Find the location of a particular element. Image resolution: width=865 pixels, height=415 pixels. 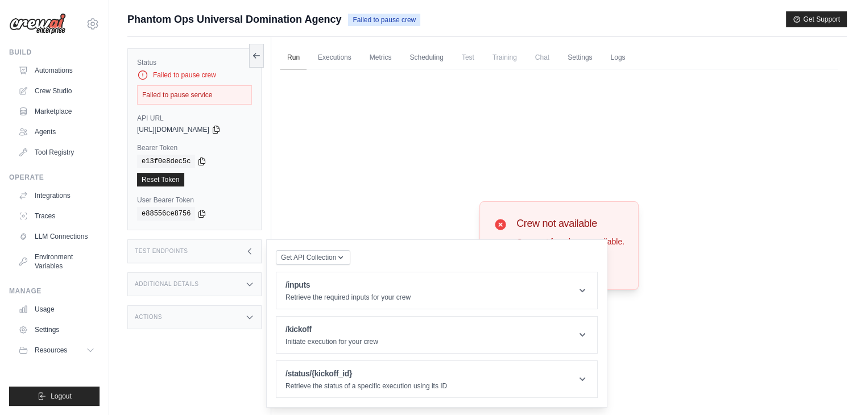

p: Initiate execution for your crew is located at coordinates (331, 342).